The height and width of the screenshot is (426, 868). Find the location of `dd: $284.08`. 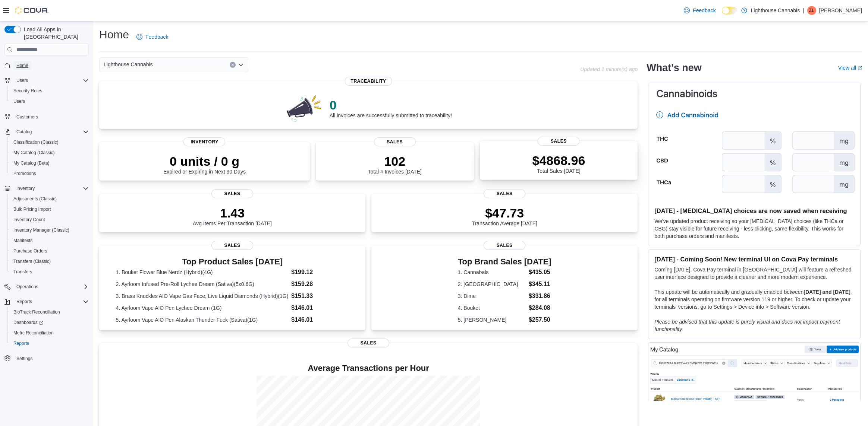

dd: $284.08 is located at coordinates (540, 308).